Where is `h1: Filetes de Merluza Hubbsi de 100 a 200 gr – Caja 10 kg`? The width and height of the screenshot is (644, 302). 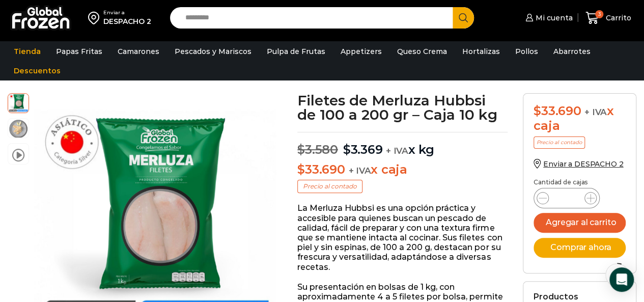
h1: Filetes de Merluza Hubbsi de 100 a 200 gr – Caja 10 kg is located at coordinates (402, 107).